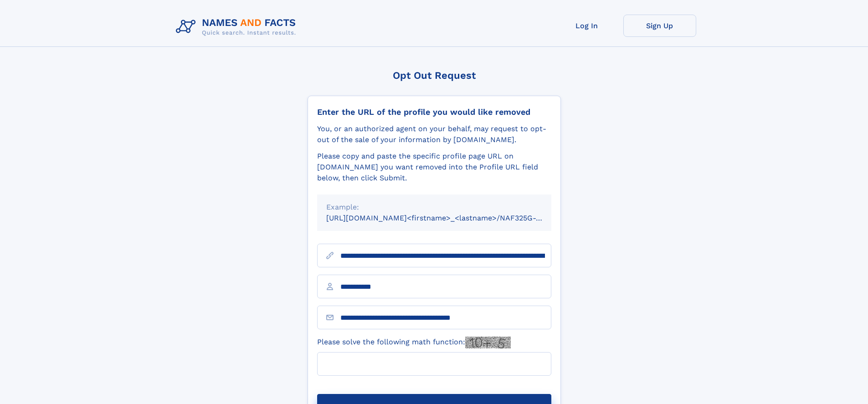  What do you see at coordinates (435, 134) in the screenshot?
I see `div: You, or an authorized agent on your behalf, may request to opt-out of the sale of your informatio...` at bounding box center [435, 134].